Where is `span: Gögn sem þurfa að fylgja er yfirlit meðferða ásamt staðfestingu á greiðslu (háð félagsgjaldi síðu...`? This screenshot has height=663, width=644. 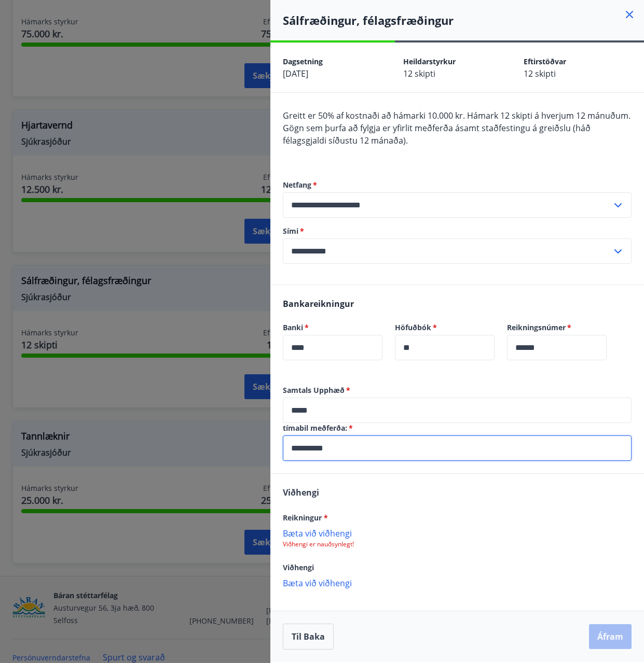 span: Gögn sem þurfa að fylgja er yfirlit meðferða ásamt staðfestingu á greiðslu (háð félagsgjaldi síðu... is located at coordinates (437, 134).